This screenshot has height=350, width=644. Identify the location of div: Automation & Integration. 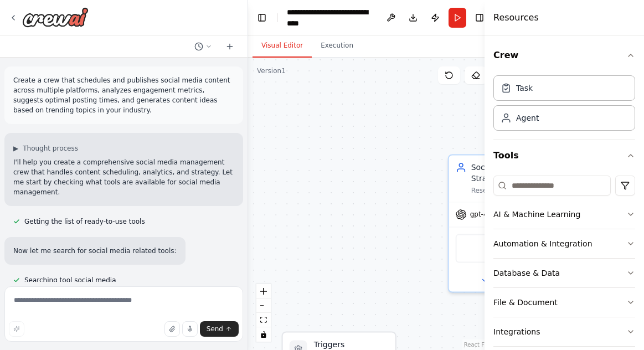
(543, 244).